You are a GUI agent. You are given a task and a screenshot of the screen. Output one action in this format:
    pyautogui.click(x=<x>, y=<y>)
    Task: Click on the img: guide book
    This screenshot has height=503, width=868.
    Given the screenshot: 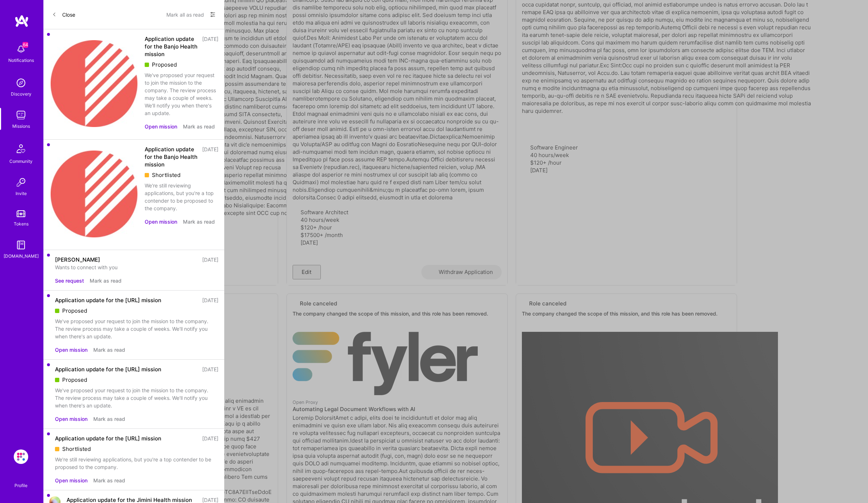 What is the action you would take?
    pyautogui.click(x=21, y=245)
    